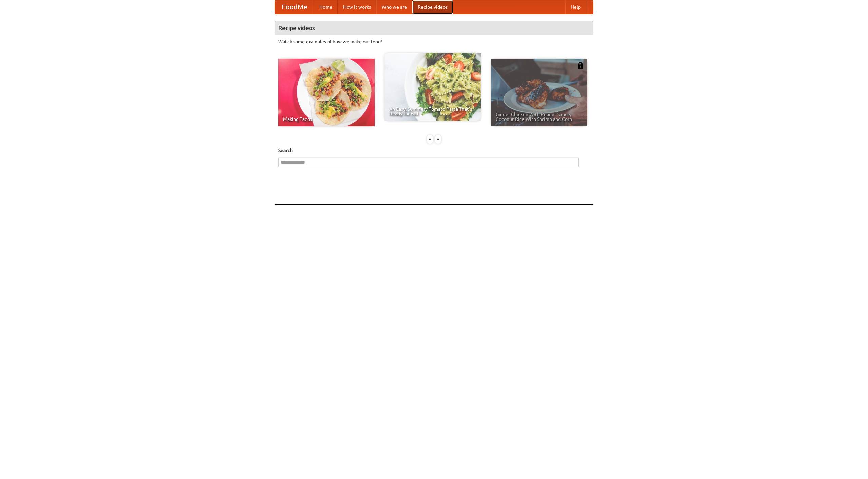  Describe the element at coordinates (434, 150) in the screenshot. I see `h5: Search` at that location.